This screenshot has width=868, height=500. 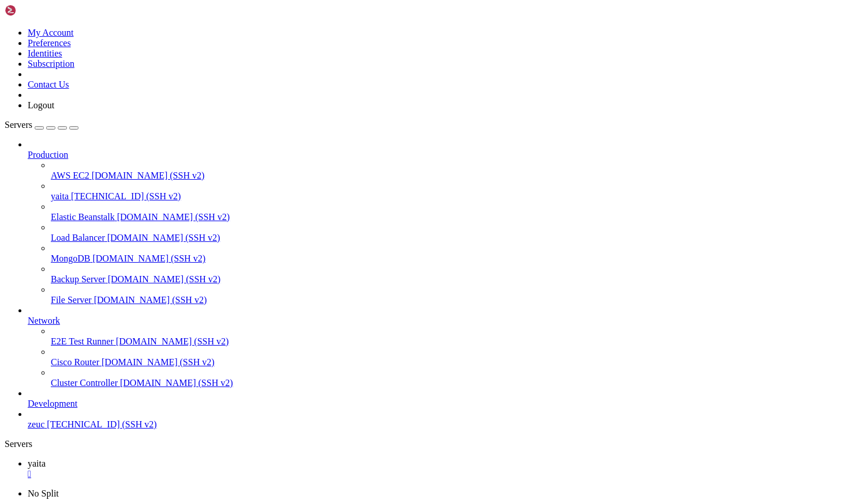 What do you see at coordinates (445, 399) in the screenshot?
I see `li: Development` at bounding box center [445, 399].